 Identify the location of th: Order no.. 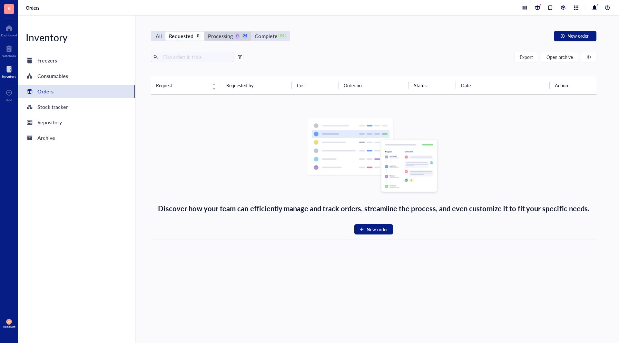
(373, 85).